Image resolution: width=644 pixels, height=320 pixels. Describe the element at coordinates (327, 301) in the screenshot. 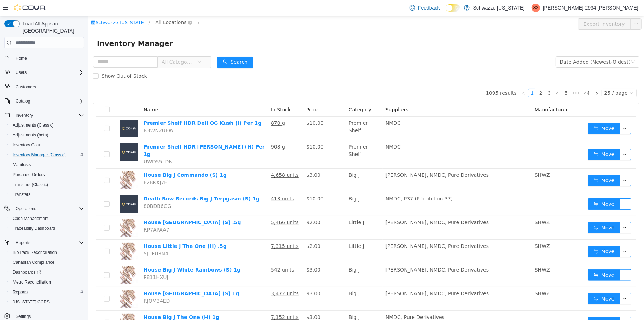

I see `span: NMDC, Pure Derivatives` at that location.